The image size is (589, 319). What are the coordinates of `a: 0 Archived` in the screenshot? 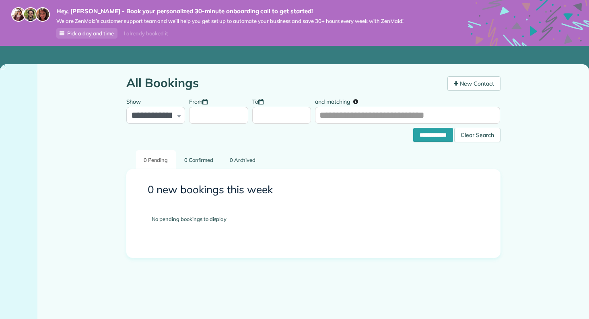 It's located at (242, 160).